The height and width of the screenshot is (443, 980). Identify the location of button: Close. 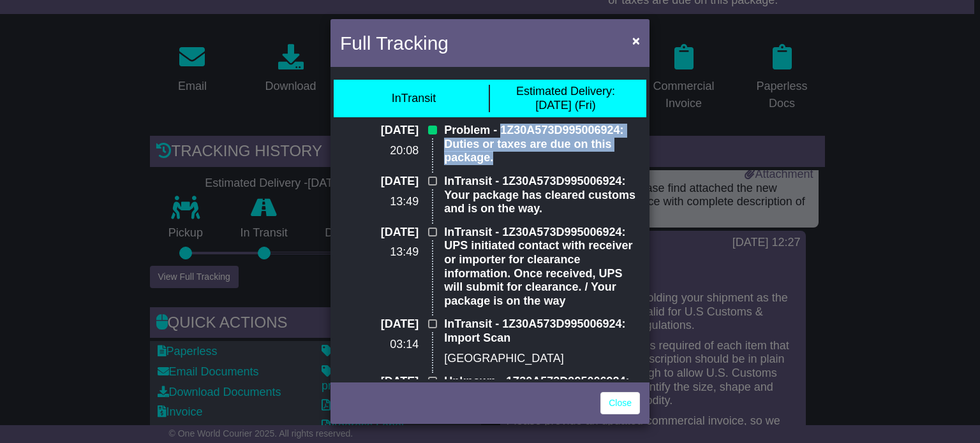
(636, 40).